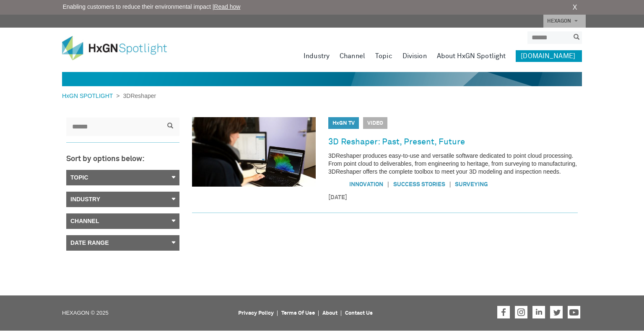 The image size is (644, 331). I want to click on span: 3DReshaper, so click(138, 96).